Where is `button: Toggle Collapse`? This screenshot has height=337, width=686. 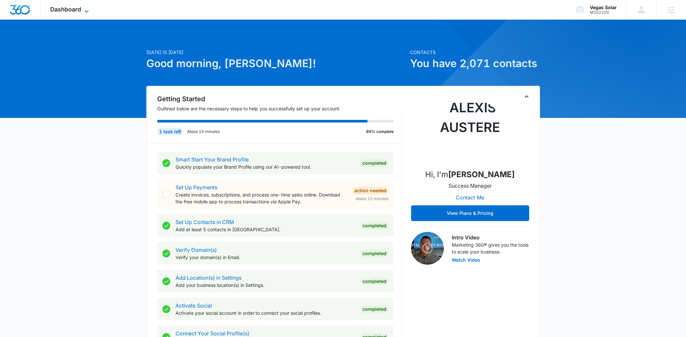 button: Toggle Collapse is located at coordinates (526, 97).